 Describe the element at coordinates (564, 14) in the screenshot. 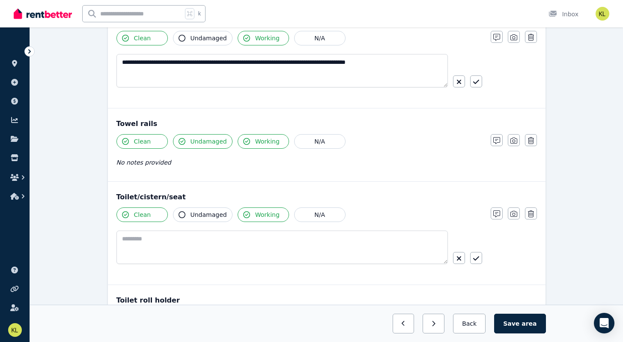

I see `div: Inbox` at that location.